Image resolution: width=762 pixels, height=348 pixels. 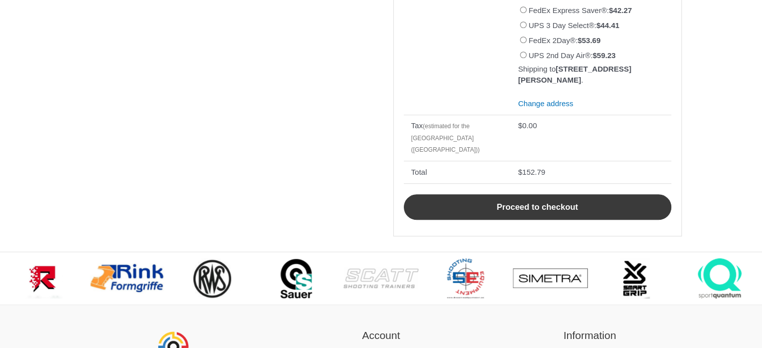 I want to click on label: FedEx Express Saver®:, so click(x=580, y=10).